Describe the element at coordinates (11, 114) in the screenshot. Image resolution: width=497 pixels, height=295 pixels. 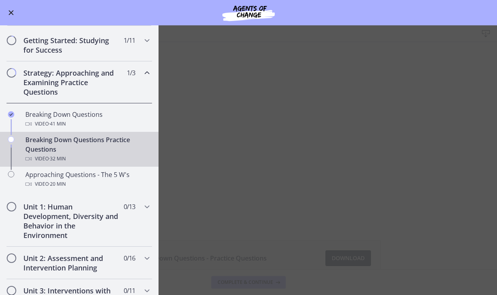
I see `i: Completed` at that location.